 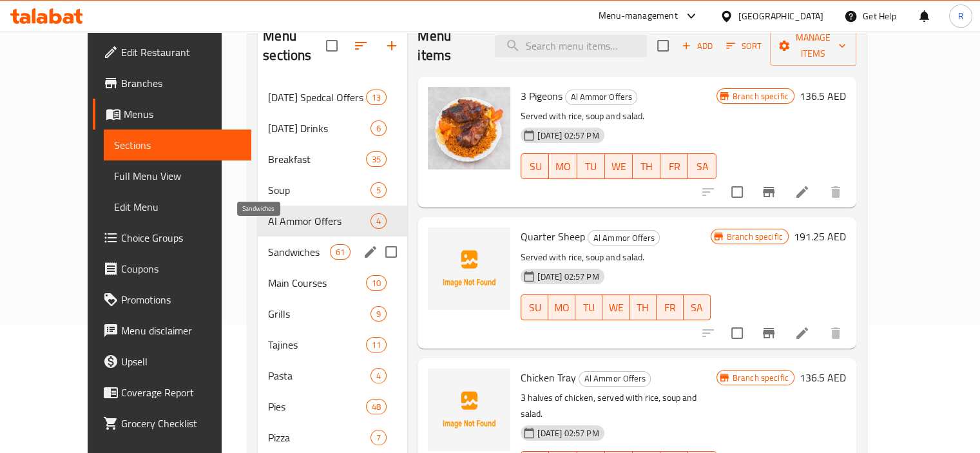 I want to click on a: Grocery Checklist, so click(x=172, y=423).